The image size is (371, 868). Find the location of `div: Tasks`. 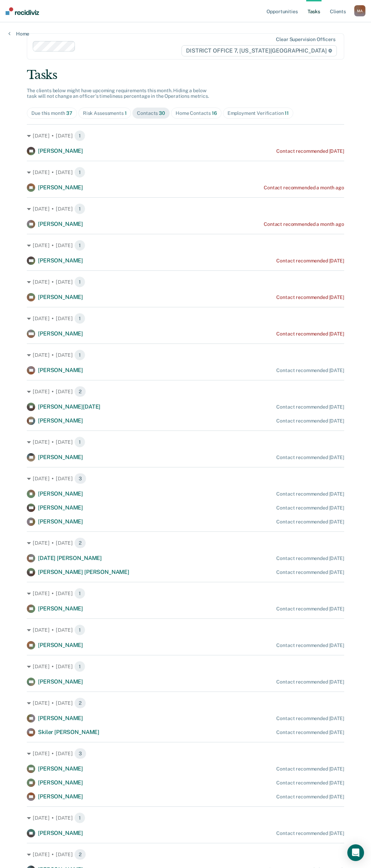

div: Tasks is located at coordinates (186, 75).